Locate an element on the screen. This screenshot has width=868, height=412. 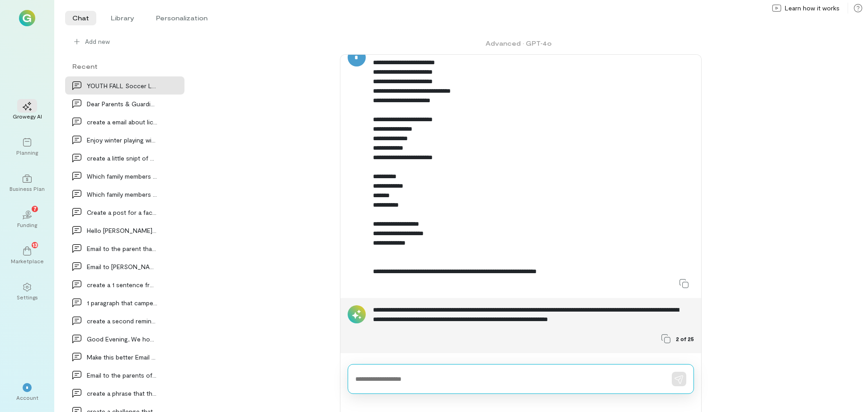
div: YOUTH FALL Soccer League Registration EXTENDED SE… is located at coordinates (122, 85).